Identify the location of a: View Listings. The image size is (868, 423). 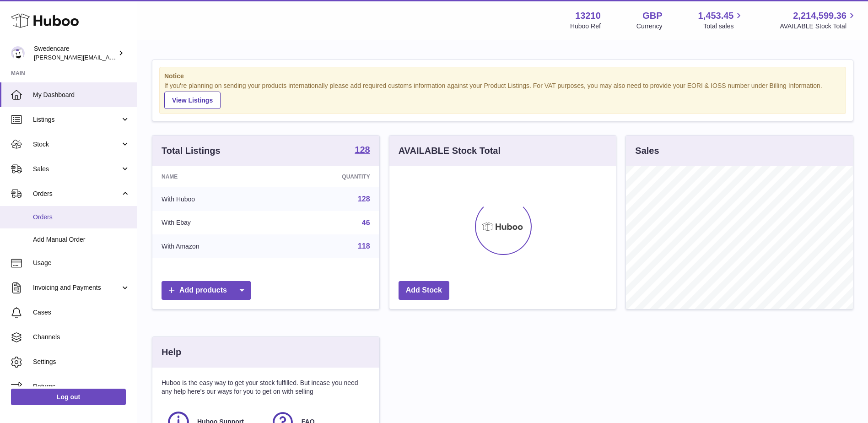
(192, 100).